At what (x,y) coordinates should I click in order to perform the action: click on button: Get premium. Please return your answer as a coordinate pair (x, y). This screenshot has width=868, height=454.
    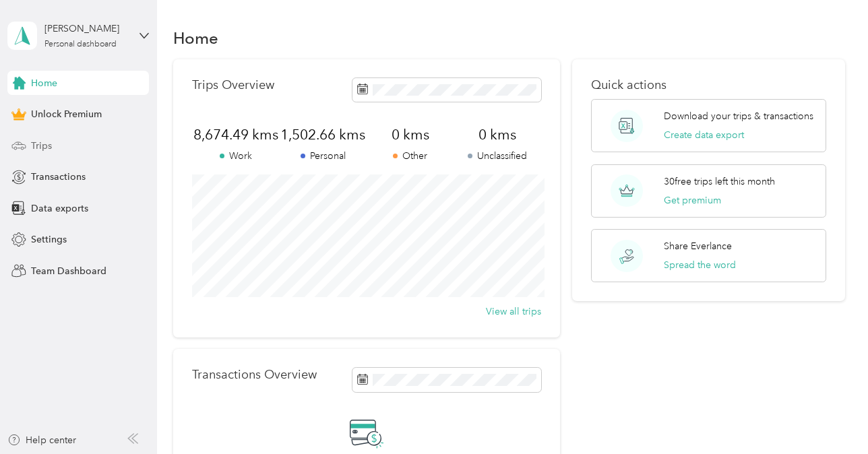
    Looking at the image, I should click on (692, 200).